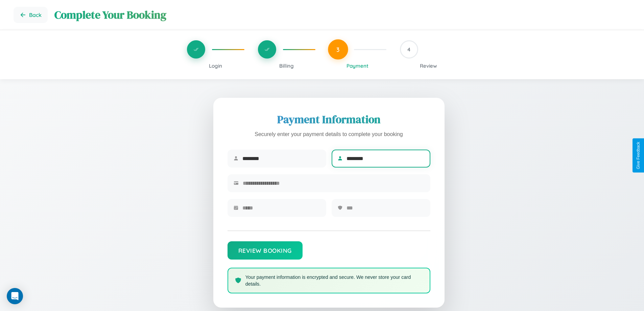 This screenshot has width=644, height=311. Describe the element at coordinates (215, 66) in the screenshot. I see `span: Login` at that location.